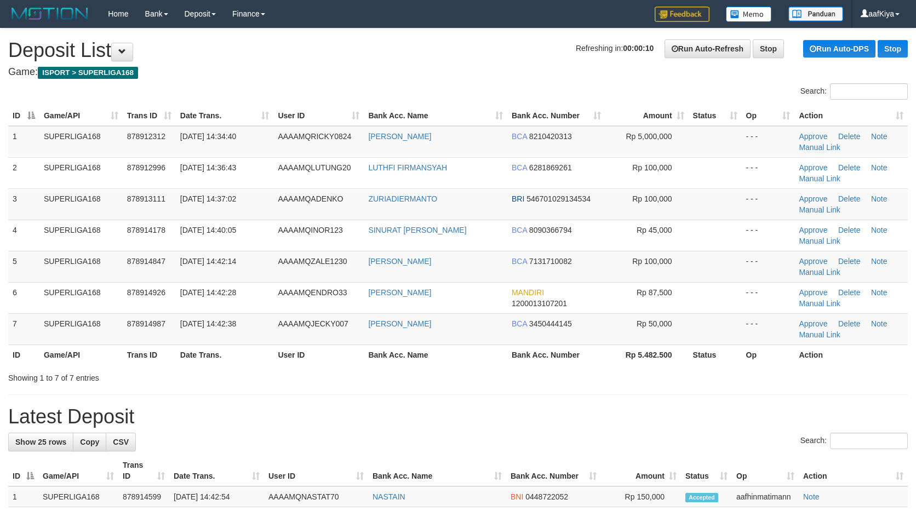 The image size is (916, 511). Describe the element at coordinates (146, 324) in the screenshot. I see `span: 878914987` at that location.